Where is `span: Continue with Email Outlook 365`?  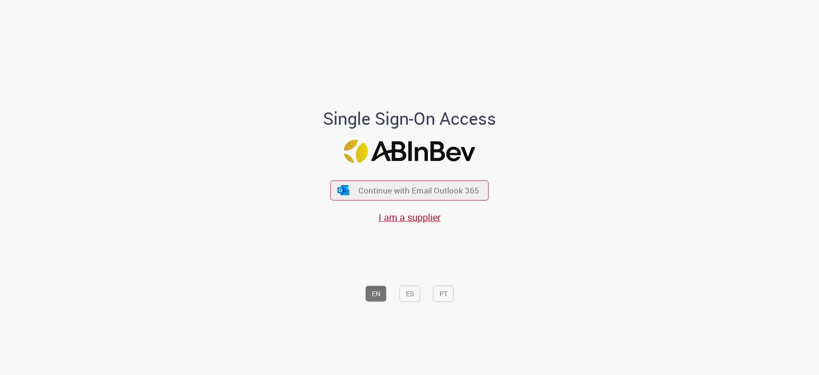
span: Continue with Email Outlook 365 is located at coordinates (419, 190).